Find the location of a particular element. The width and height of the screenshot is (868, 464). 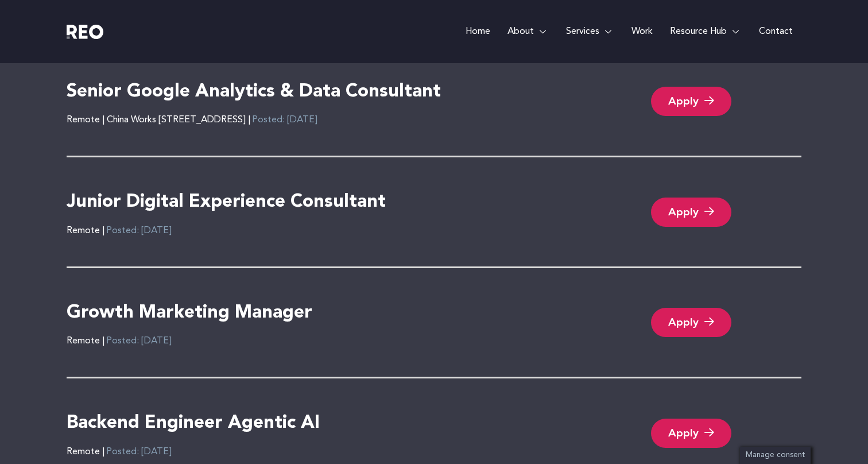

a: Senior Google Analytics & Data Consultant is located at coordinates (254, 95).